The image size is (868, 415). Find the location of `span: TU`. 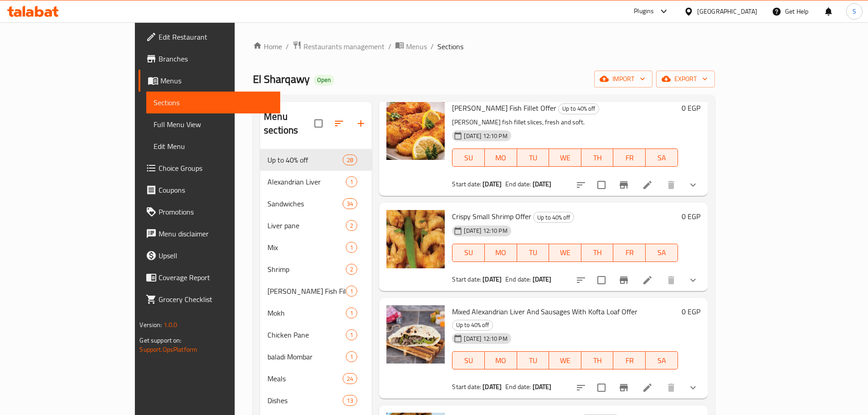

span: TU is located at coordinates (533, 360).